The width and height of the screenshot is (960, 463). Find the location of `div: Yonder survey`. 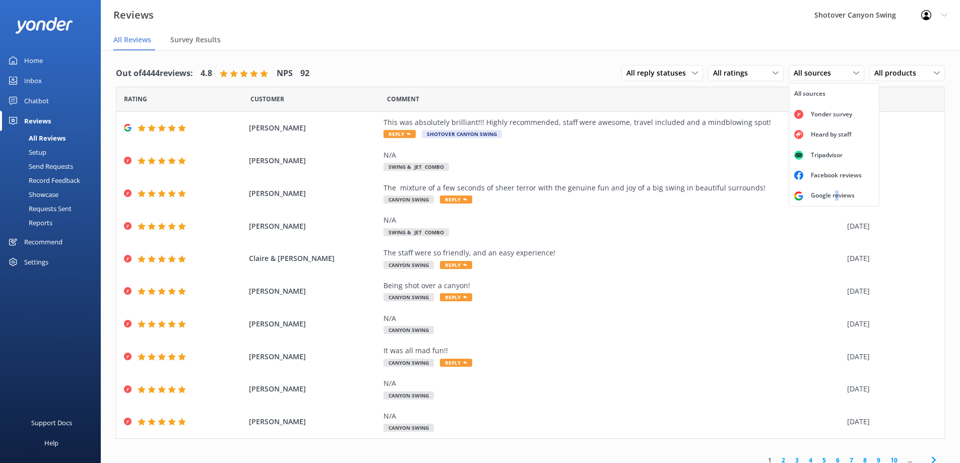

div: Yonder survey is located at coordinates (831, 114).